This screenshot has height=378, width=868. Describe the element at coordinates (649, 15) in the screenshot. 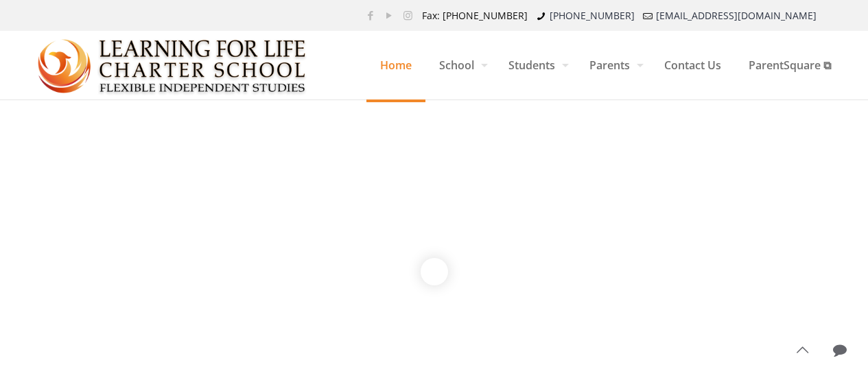

I see `i: mail` at that location.